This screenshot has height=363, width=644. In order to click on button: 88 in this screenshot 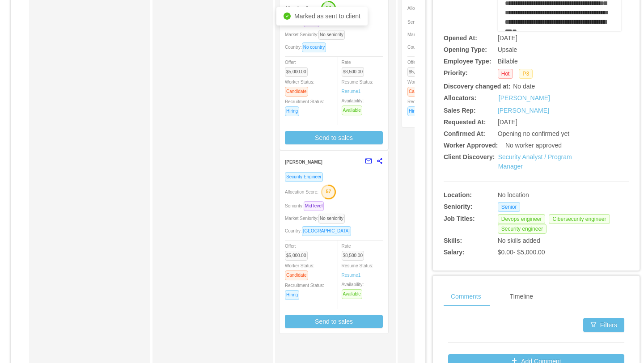, I will do `click(328, 7)`.